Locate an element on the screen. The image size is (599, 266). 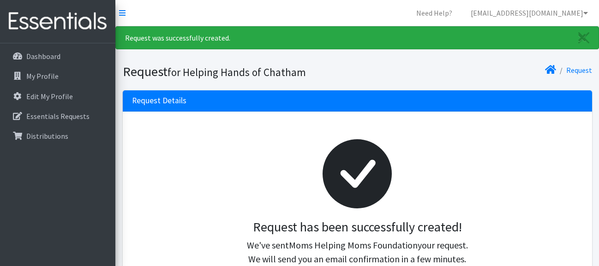
a: Edit My Profile is located at coordinates (58, 96).